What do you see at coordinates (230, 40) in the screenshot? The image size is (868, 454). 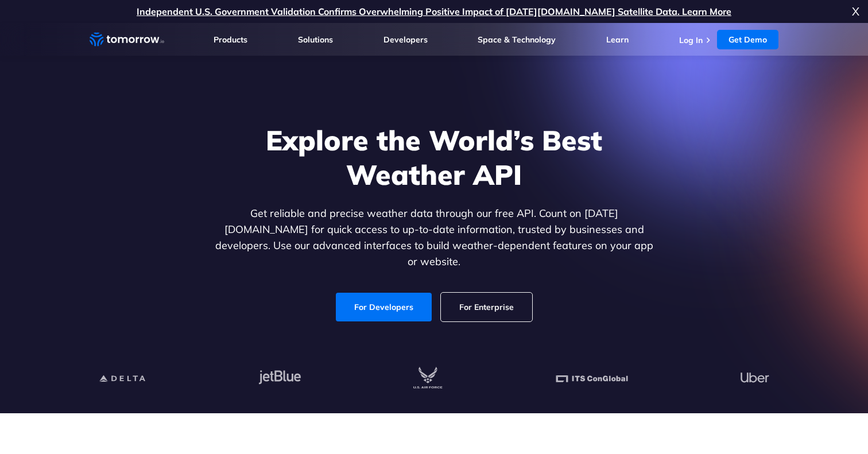 I see `a: Products` at bounding box center [230, 40].